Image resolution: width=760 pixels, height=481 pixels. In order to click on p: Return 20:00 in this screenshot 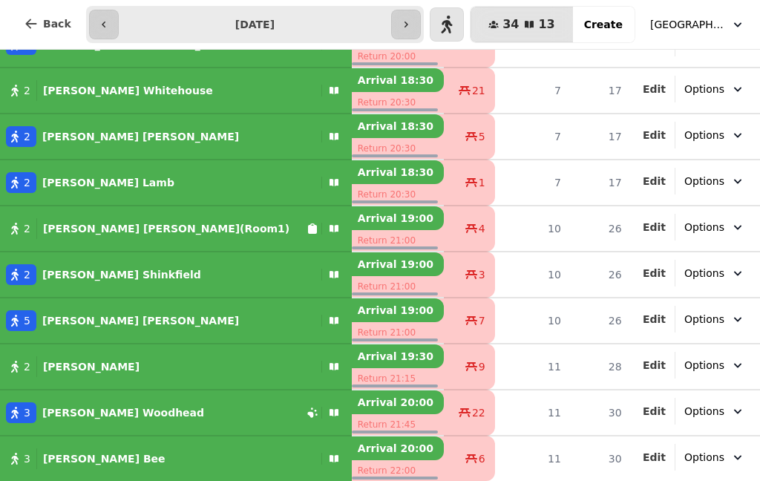, I will do `click(398, 56)`.